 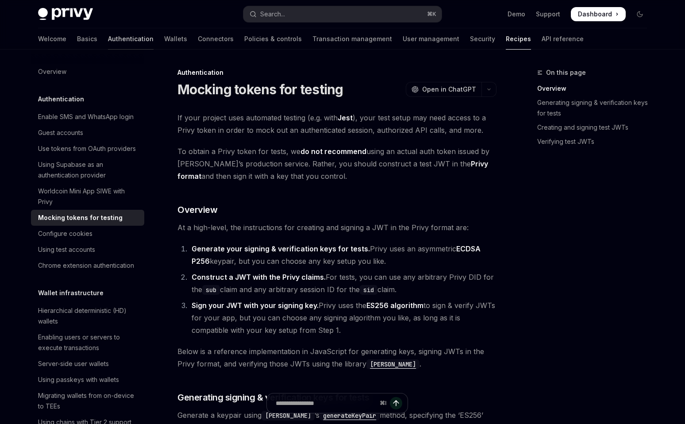 What do you see at coordinates (88, 218) in the screenshot?
I see `a: Mocking tokens for testing` at bounding box center [88, 218].